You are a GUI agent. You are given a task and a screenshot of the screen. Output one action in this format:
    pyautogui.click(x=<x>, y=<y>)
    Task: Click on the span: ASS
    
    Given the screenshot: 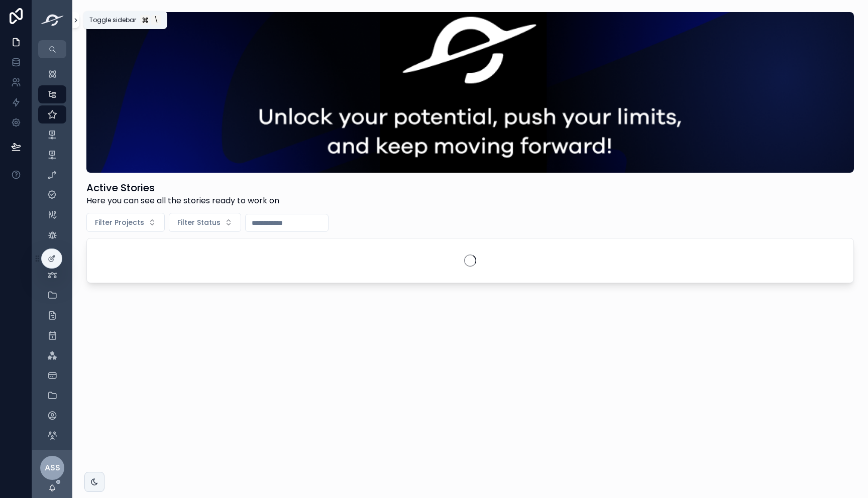 What is the action you would take?
    pyautogui.click(x=52, y=468)
    